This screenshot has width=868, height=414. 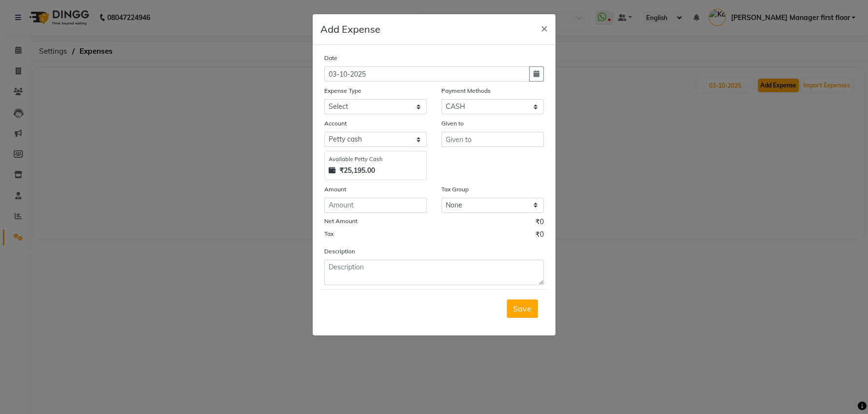 I want to click on div: Available Petty Cash, so click(x=376, y=159).